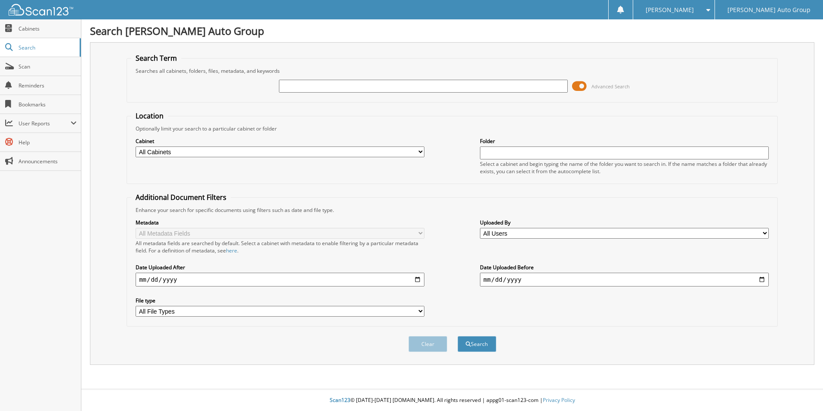 This screenshot has height=411, width=823. What do you see at coordinates (452, 128) in the screenshot?
I see `div: Optionally limit your search to a particular cabinet or folder` at bounding box center [452, 128].